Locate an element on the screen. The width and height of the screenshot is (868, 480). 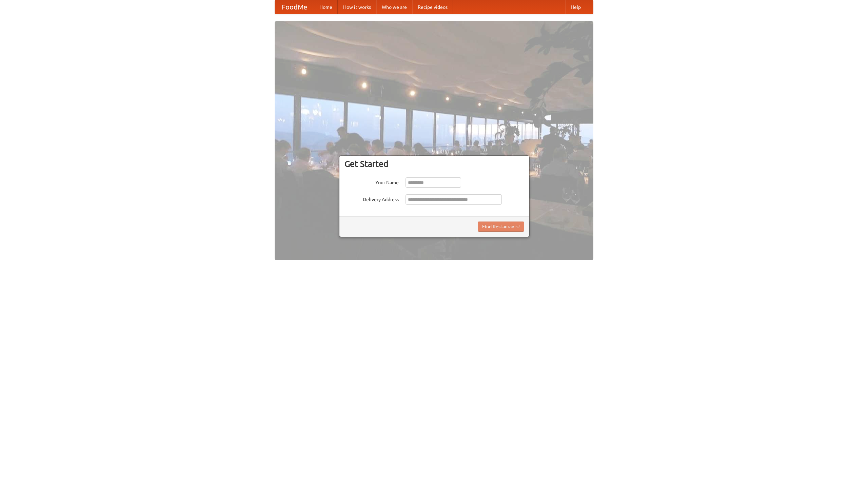
a: FoodMe is located at coordinates (294, 7).